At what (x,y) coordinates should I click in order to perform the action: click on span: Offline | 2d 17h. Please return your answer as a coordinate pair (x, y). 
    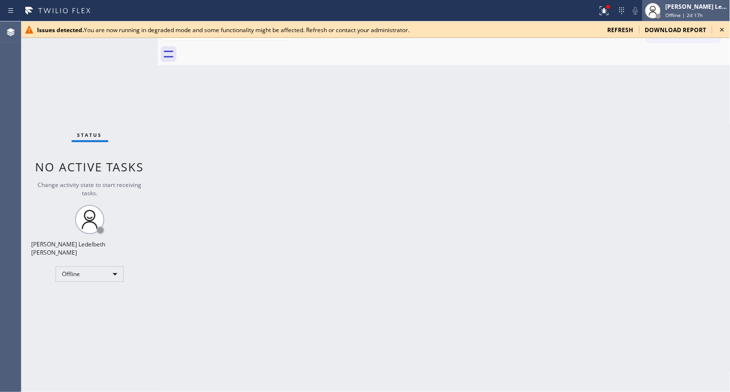
    Looking at the image, I should click on (685, 15).